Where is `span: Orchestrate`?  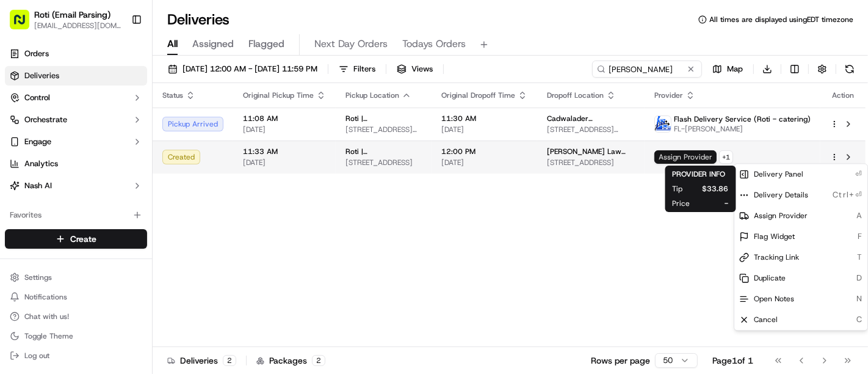
span: Orchestrate is located at coordinates (46, 120).